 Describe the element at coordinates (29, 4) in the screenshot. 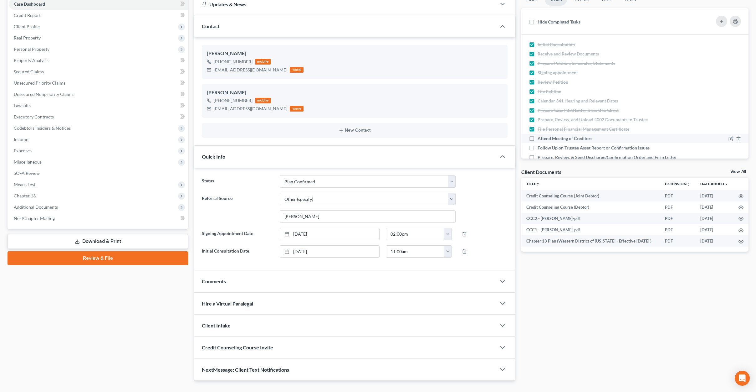

I see `span: Case Dashboard` at that location.